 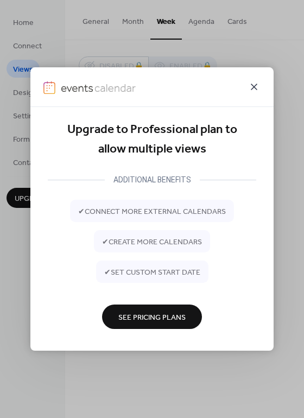 I want to click on span: ✔ connect more external calendars, so click(x=152, y=211).